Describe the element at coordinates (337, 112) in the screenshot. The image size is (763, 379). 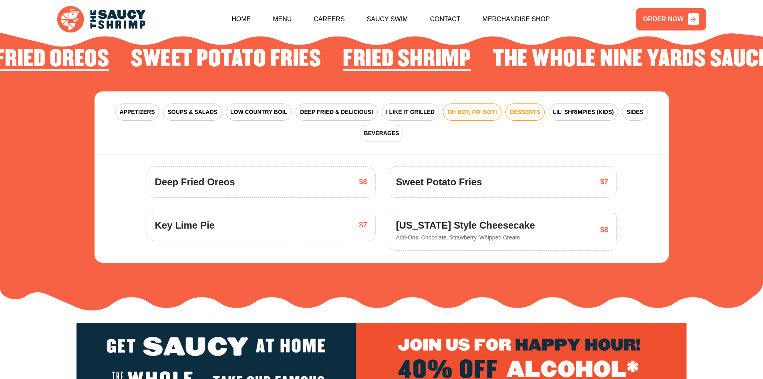
I see `span: DEEP FRIED & DELICIOUS!` at that location.